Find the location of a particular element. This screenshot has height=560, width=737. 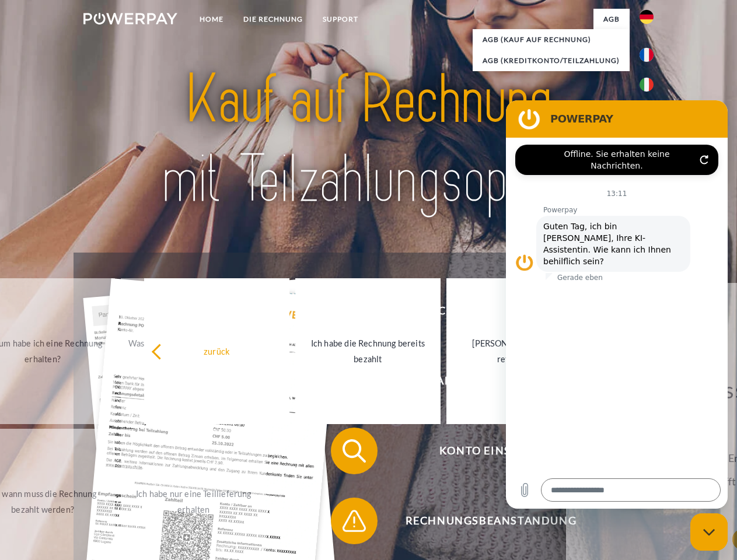

img: it is located at coordinates (647, 84).